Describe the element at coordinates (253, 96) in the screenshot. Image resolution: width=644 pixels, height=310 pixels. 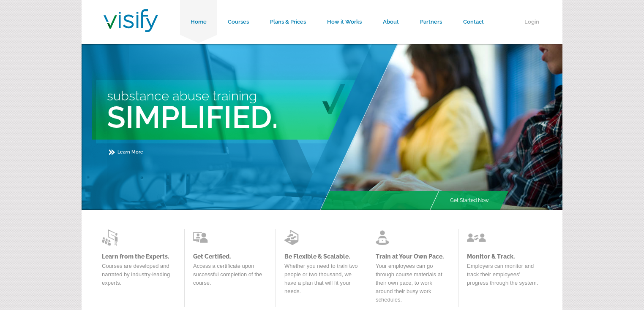
I see `h3: Substance Abuse Training` at that location.